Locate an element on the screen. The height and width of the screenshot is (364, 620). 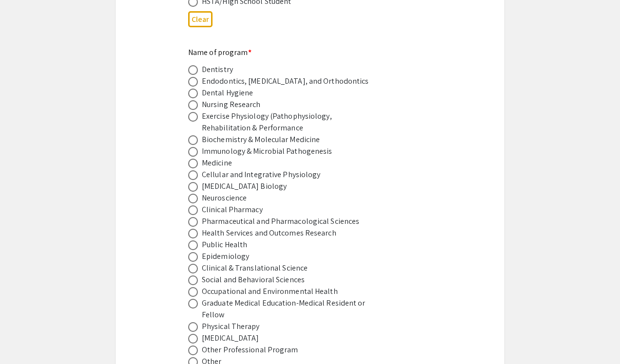
div: Clinical & Translational Science is located at coordinates (254, 268).